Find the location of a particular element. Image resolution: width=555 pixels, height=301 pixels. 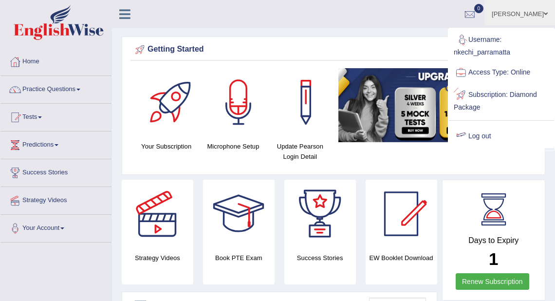

div: Getting Started is located at coordinates (334, 50).